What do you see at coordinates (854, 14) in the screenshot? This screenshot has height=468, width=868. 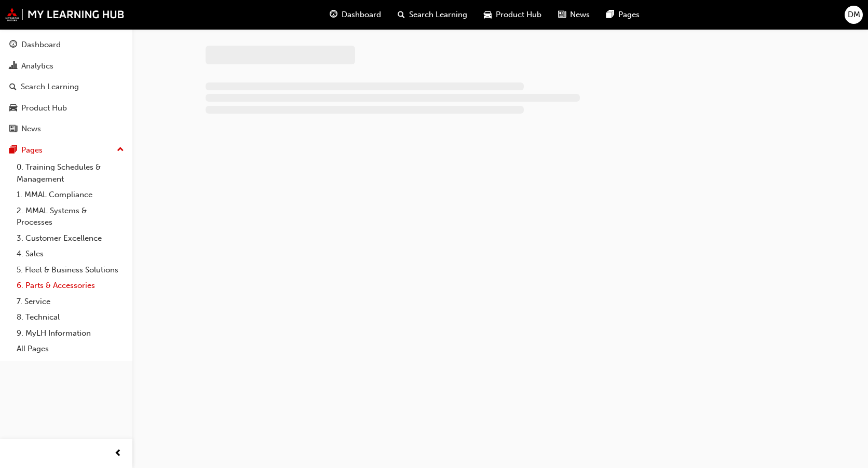 I see `button: DM` at bounding box center [854, 14].